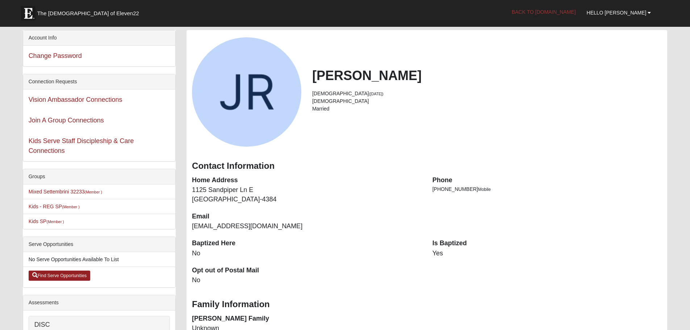  Describe the element at coordinates (75, 100) in the screenshot. I see `a: Vision Ambassador Connections` at that location.